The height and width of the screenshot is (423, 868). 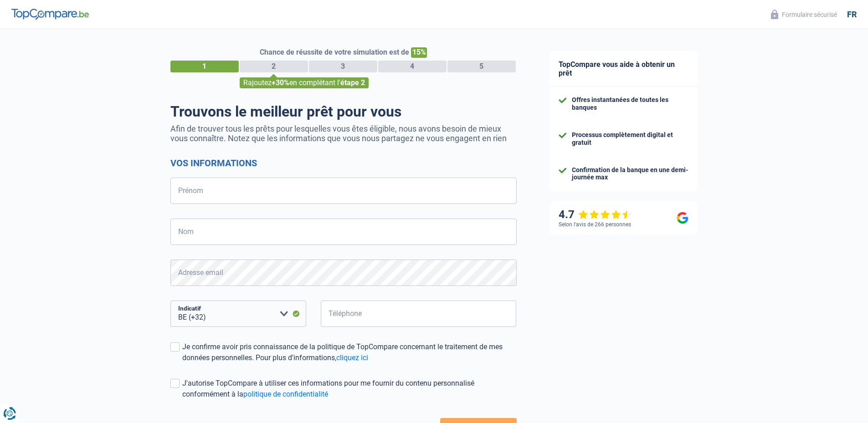 What do you see at coordinates (623, 69) in the screenshot?
I see `div: TopCompare vous aide à obtenir un prêt` at bounding box center [623, 69].